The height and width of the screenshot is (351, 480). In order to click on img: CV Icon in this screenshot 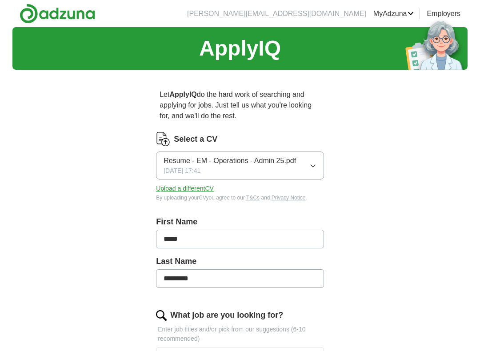, I will do `click(163, 139)`.